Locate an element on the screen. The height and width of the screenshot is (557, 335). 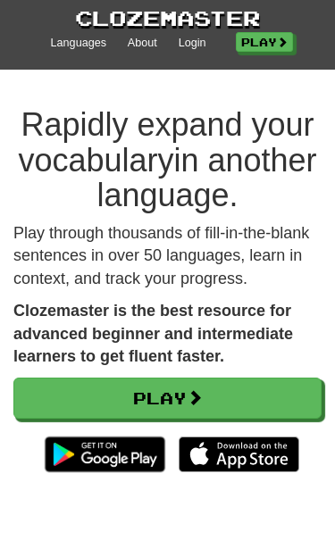
img: Download_on_the_App_Store_Badge_US-UK_135x40-25178aeef6eb6b83b96f5f2d004eda3bffbb37122de64afbaef7... is located at coordinates (239, 455).